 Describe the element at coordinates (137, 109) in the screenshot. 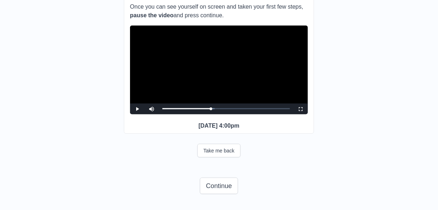

I see `button: Play` at that location.